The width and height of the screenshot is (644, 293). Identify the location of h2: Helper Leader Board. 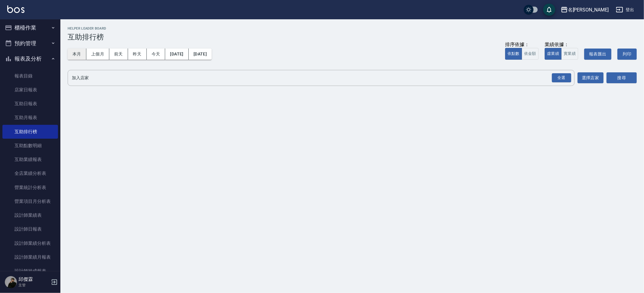
(353, 29).